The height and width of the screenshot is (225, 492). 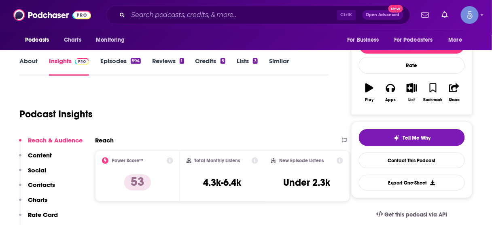 What do you see at coordinates (301, 161) in the screenshot?
I see `h2: New Episode Listens` at bounding box center [301, 161].